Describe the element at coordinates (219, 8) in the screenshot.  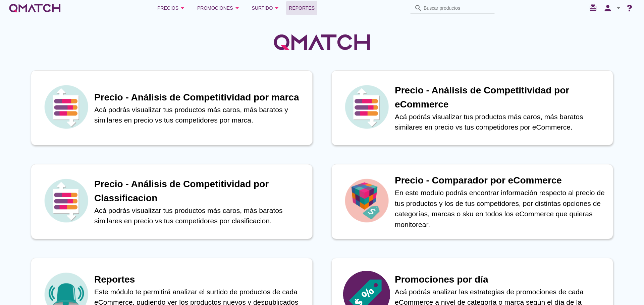
I see `div: Promociones` at that location.